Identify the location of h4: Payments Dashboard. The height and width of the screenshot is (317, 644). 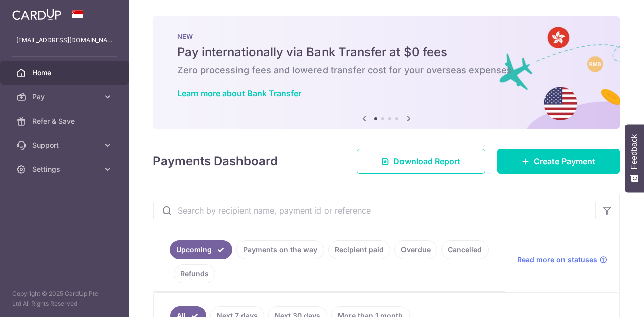
(215, 162).